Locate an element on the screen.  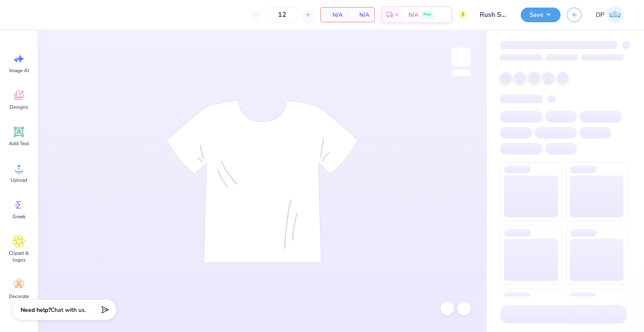
span: Image AI is located at coordinates (19, 70).